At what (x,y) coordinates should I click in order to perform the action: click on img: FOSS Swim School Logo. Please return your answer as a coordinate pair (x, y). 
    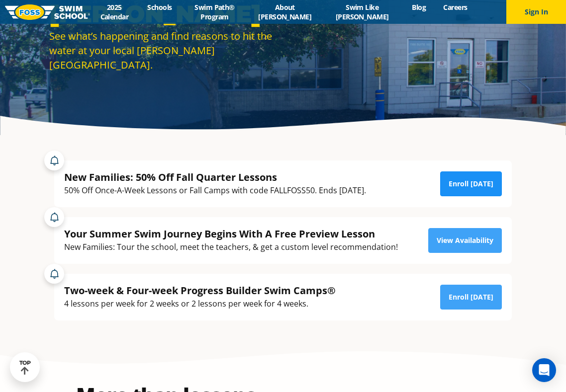
    Looking at the image, I should click on (47, 12).